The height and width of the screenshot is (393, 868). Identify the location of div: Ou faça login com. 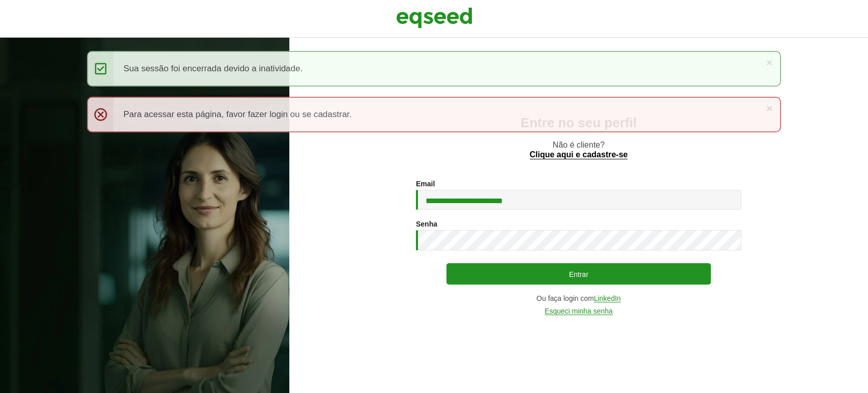
(578, 298).